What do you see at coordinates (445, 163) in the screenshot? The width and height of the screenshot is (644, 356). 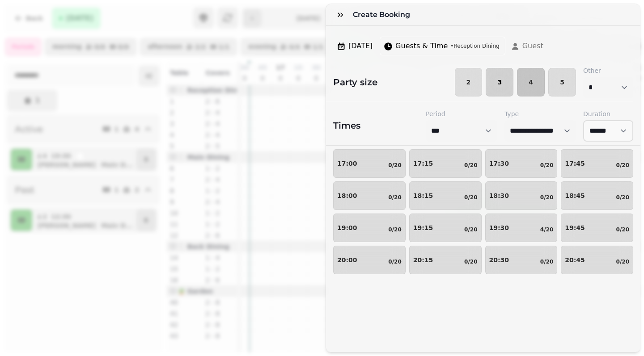 I see `button: 17:150/20` at bounding box center [445, 163].